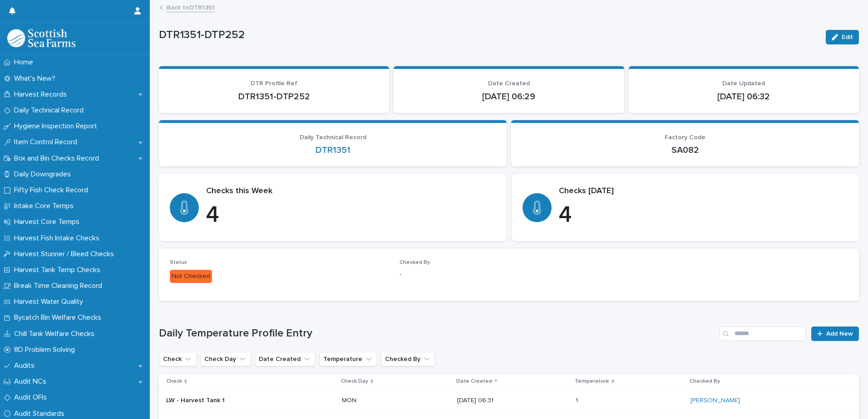 The image size is (868, 419). What do you see at coordinates (408, 360) in the screenshot?
I see `button: Checked By` at bounding box center [408, 360].